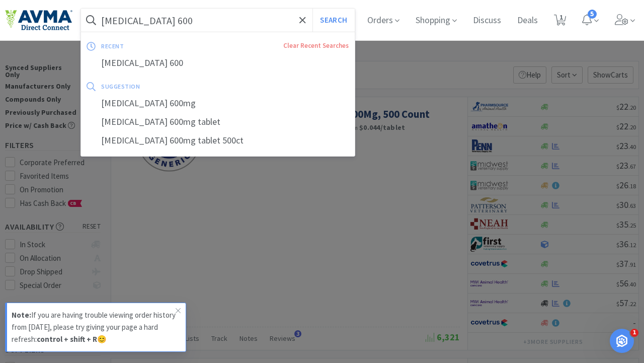  Describe the element at coordinates (560, 22) in the screenshot. I see `a: 1` at that location.